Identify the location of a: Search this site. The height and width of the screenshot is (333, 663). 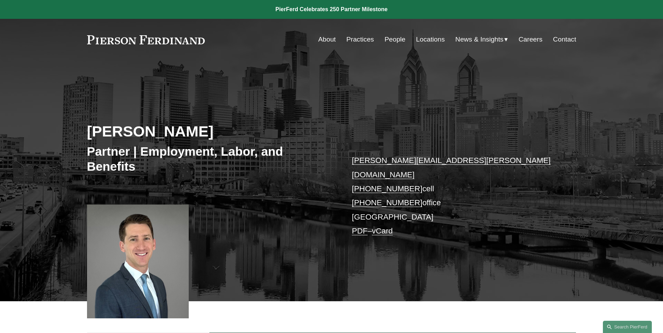
(627, 327).